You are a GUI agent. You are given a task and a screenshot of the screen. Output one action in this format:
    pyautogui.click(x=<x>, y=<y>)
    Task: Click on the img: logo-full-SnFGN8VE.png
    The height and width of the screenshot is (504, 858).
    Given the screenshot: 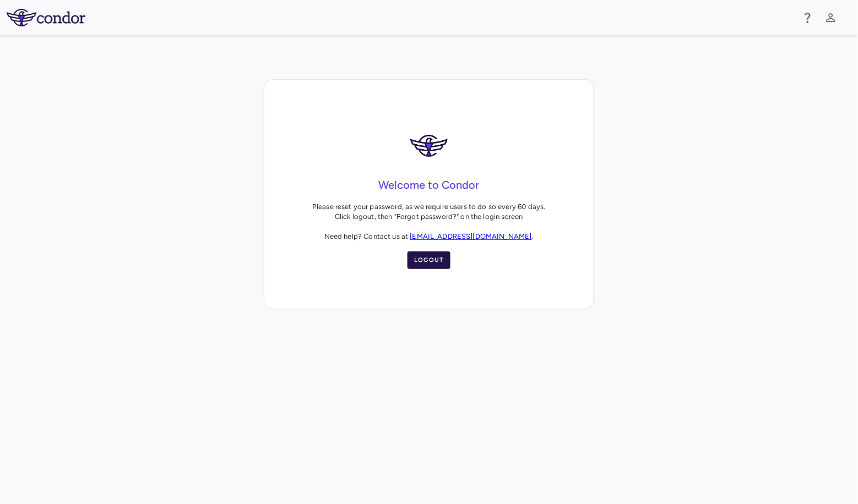 What is the action you would take?
    pyautogui.click(x=46, y=17)
    